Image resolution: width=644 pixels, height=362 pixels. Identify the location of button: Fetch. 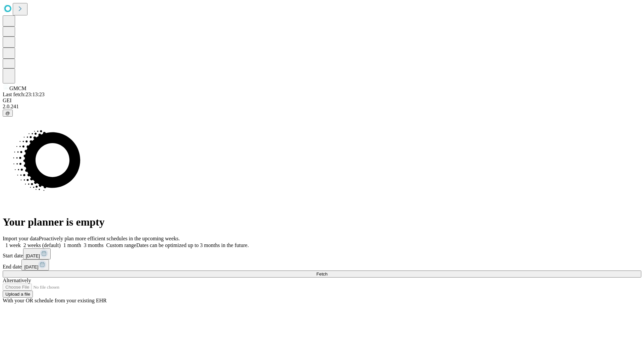
(322, 274).